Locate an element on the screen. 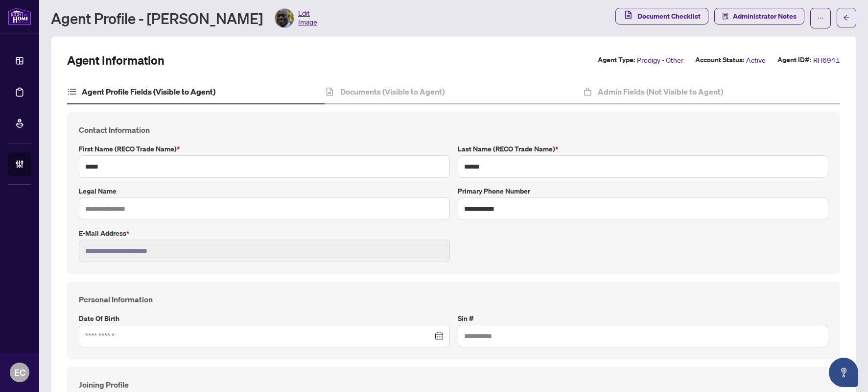 The height and width of the screenshot is (392, 868). img: logo is located at coordinates (20, 16).